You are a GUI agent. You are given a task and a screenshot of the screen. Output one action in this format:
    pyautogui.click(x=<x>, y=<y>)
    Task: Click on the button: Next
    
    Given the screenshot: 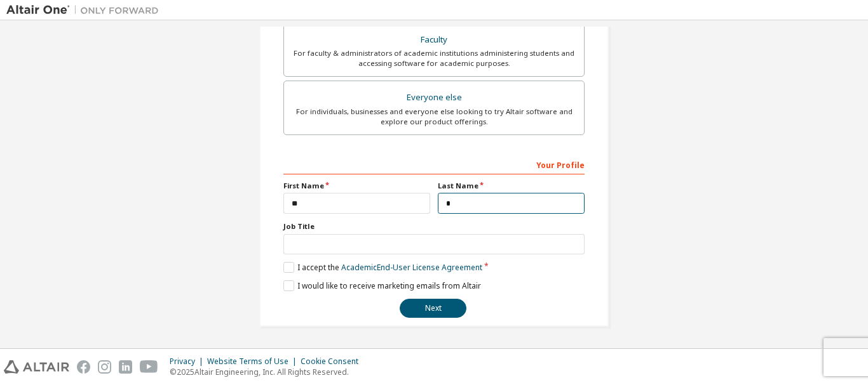 What is the action you would take?
    pyautogui.click(x=432, y=309)
    